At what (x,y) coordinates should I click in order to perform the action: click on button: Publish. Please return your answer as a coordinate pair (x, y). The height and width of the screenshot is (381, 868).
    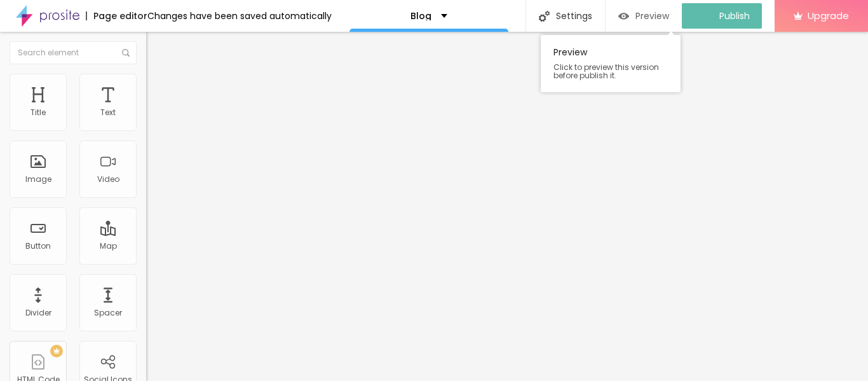
    Looking at the image, I should click on (722, 16).